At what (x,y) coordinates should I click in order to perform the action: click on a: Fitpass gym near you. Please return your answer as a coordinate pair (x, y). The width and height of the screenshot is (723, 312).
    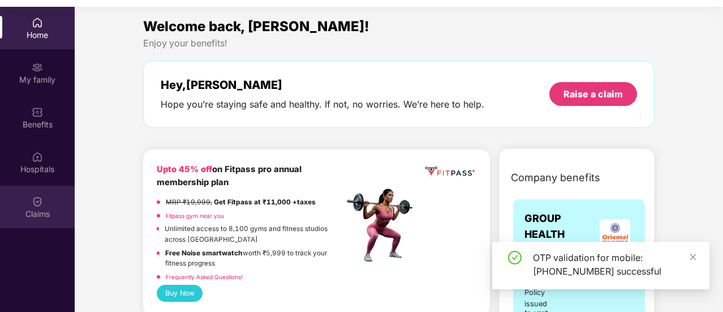
    Looking at the image, I should click on (195, 216).